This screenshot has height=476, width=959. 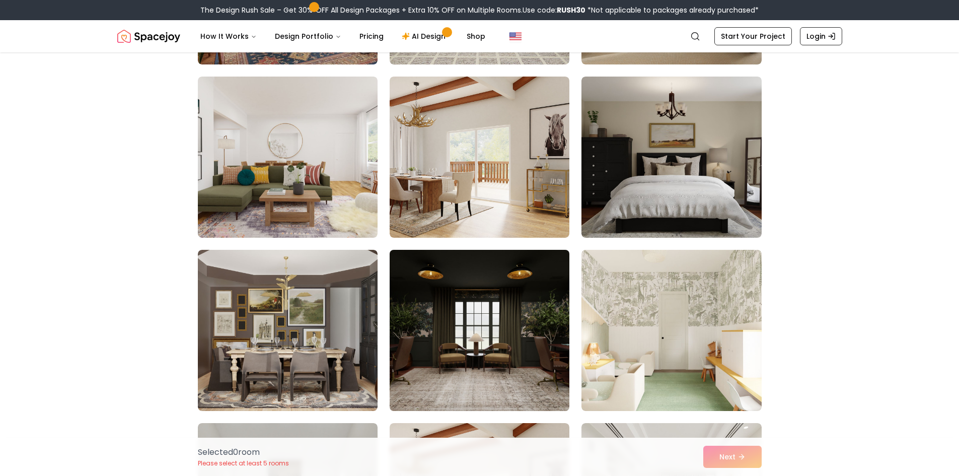 What do you see at coordinates (425, 36) in the screenshot?
I see `a: AI Design` at bounding box center [425, 36].